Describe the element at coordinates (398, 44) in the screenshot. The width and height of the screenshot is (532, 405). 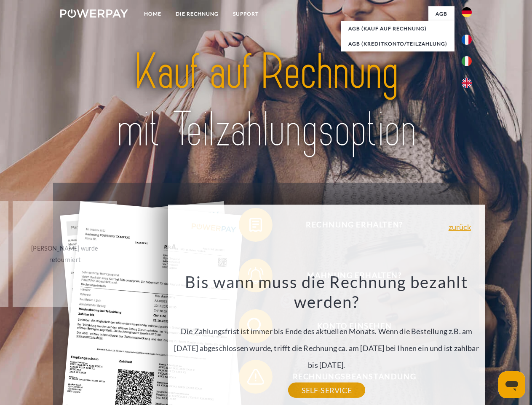
I see `a: AGB (Kreditkonto/Teilzahlung)` at that location.